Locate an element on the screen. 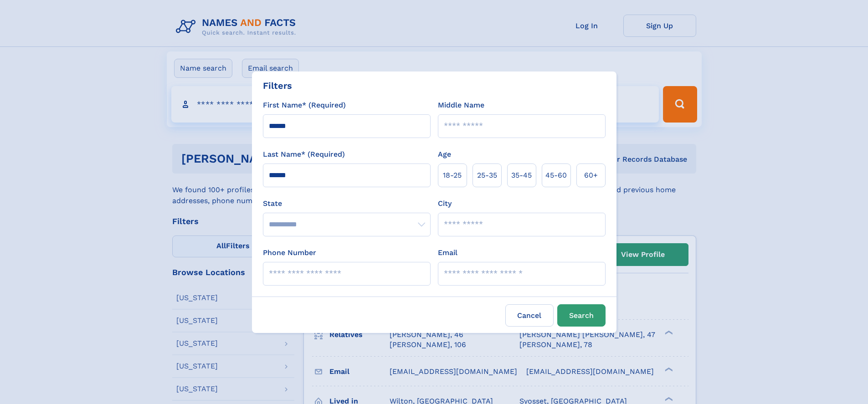  button: Search is located at coordinates (582, 315).